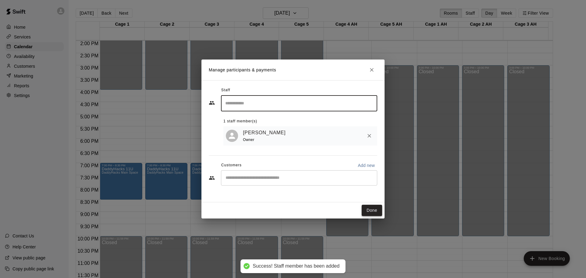 The width and height of the screenshot is (586, 278). What do you see at coordinates (372, 70) in the screenshot?
I see `button: Close` at bounding box center [372, 70].